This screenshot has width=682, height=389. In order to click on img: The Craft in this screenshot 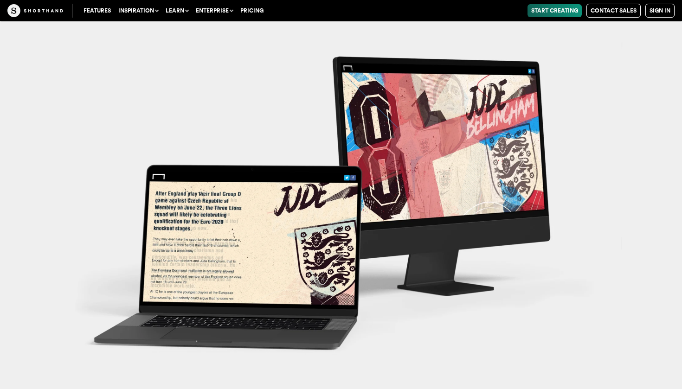, I will do `click(35, 11)`.